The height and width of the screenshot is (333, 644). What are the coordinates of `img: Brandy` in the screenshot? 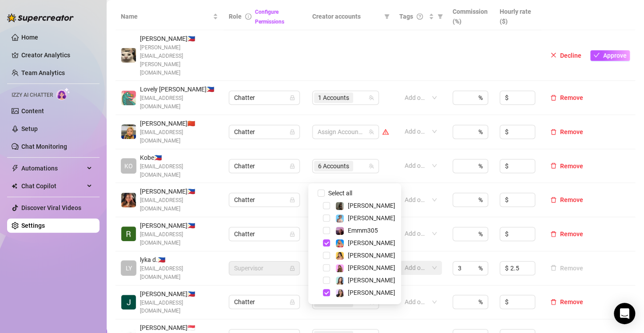 It's located at (340, 206).